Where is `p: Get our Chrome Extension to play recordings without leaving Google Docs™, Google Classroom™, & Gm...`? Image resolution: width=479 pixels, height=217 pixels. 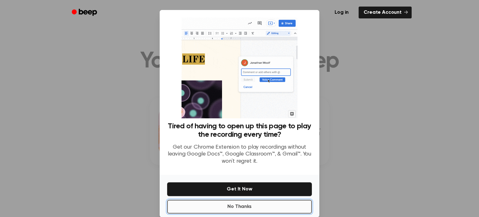
p: Get our Chrome Extension to play recordings without leaving Google Docs™, Google Classroom™, & Gm... is located at coordinates (240, 154).